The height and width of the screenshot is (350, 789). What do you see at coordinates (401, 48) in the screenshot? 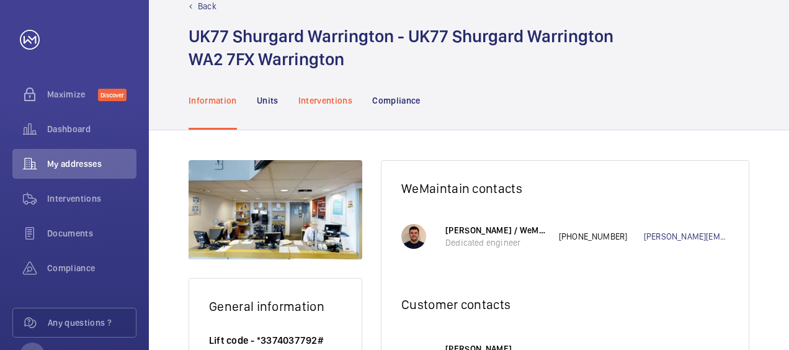
I see `h1: UK77 Shurgard Warrington - UK77 Shurgard Warrington WA2 7FX Warrington` at bounding box center [401, 48].